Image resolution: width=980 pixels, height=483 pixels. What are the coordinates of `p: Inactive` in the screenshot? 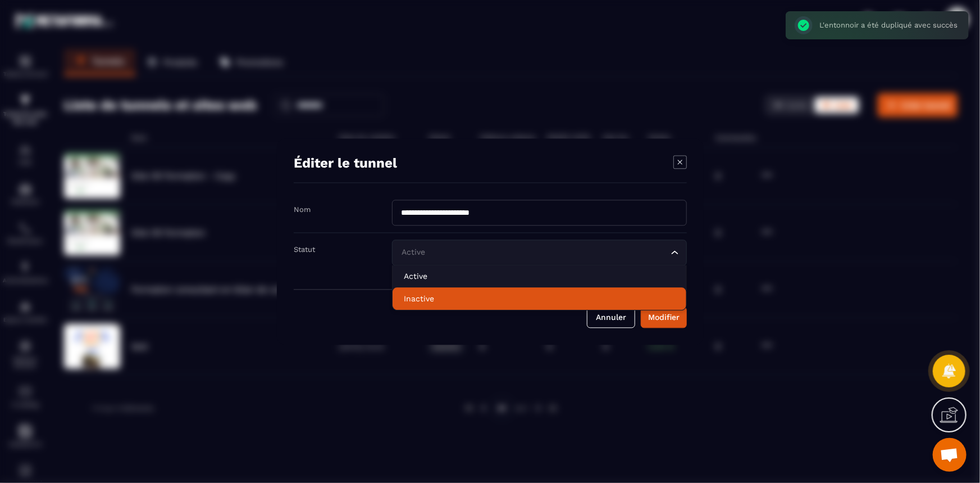 It's located at (539, 298).